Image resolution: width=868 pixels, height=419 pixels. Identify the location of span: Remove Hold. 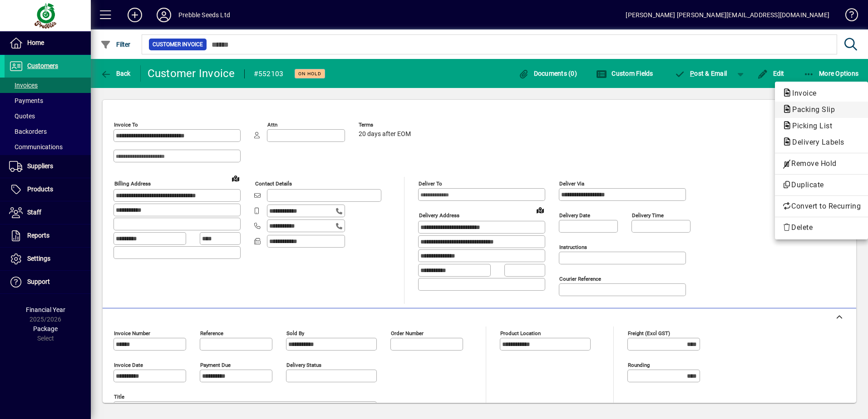
(821, 164).